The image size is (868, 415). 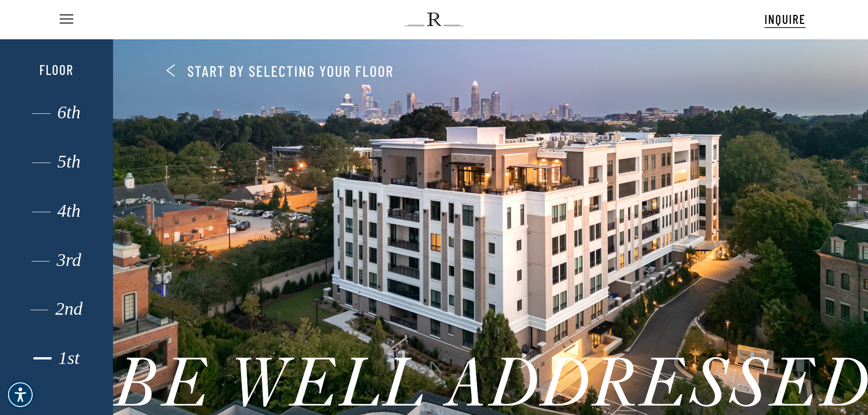 What do you see at coordinates (56, 69) in the screenshot?
I see `div: Floor` at bounding box center [56, 69].